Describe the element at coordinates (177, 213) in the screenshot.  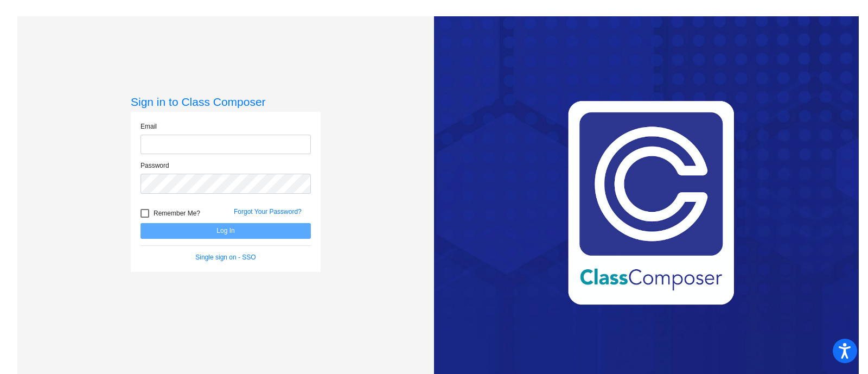
I see `span: Remember Me?` at that location.